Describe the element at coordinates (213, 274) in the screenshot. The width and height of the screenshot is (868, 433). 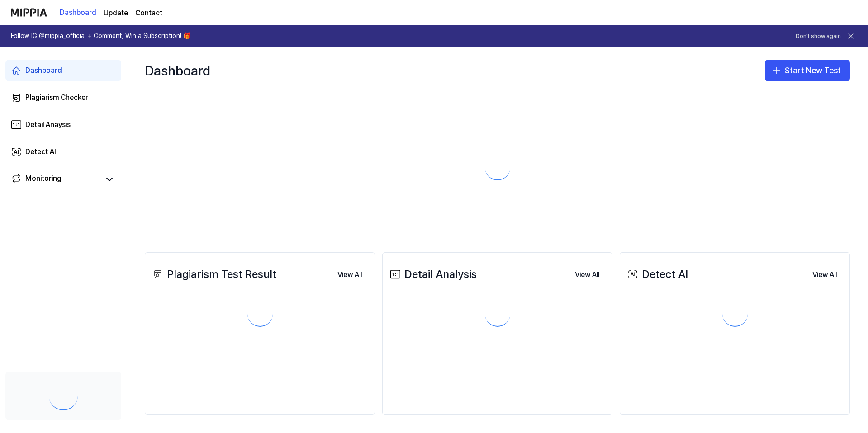
I see `div: Plagiarism Test Result` at that location.